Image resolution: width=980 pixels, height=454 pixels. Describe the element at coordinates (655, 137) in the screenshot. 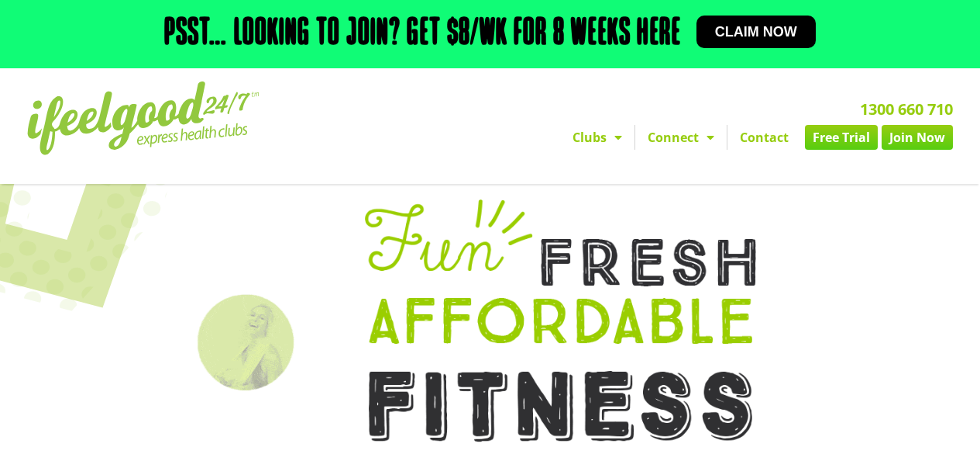

I see `nav: Menu` at that location.